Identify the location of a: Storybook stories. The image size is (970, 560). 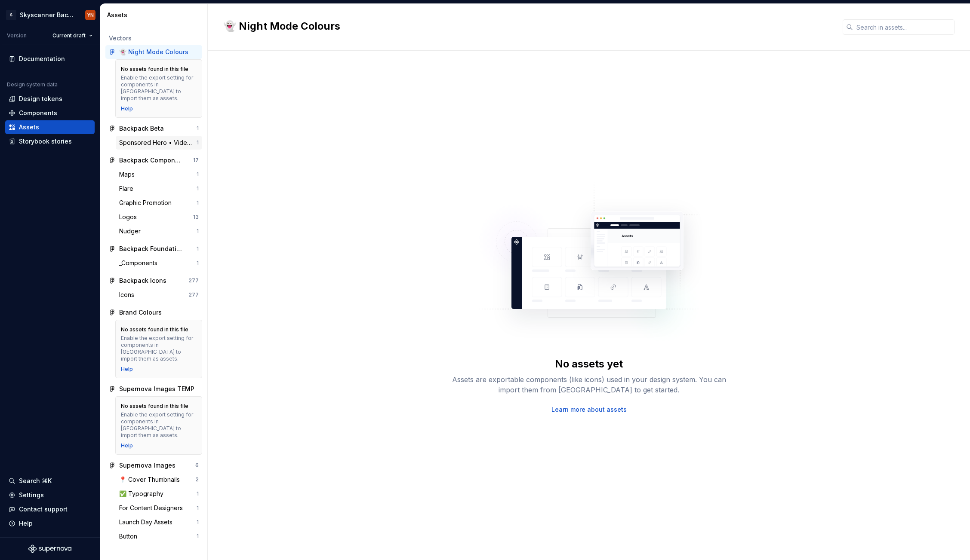
(50, 141).